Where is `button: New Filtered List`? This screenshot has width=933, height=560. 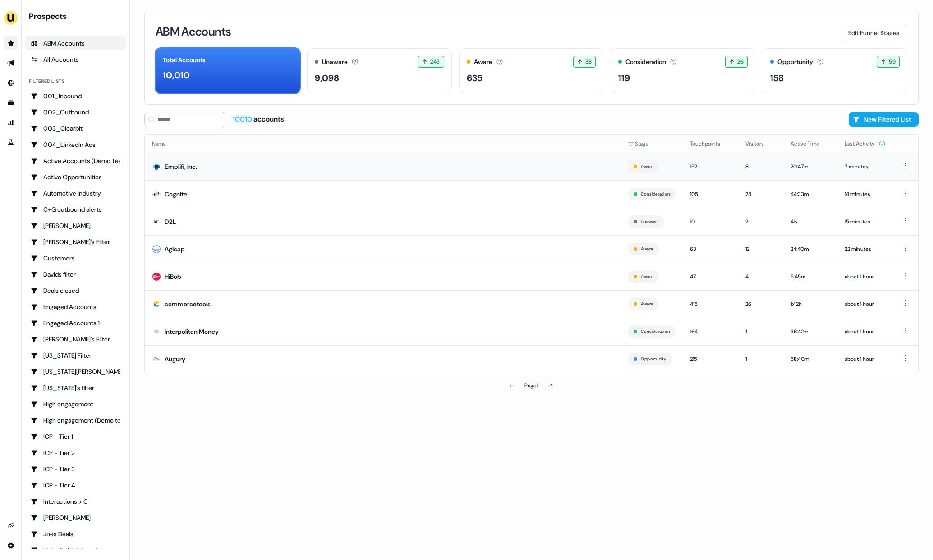
button: New Filtered List is located at coordinates (884, 119).